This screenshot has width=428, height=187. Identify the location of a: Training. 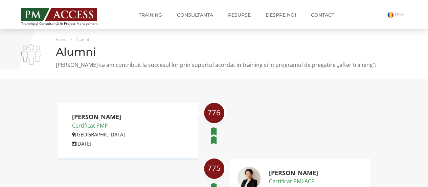
(150, 15).